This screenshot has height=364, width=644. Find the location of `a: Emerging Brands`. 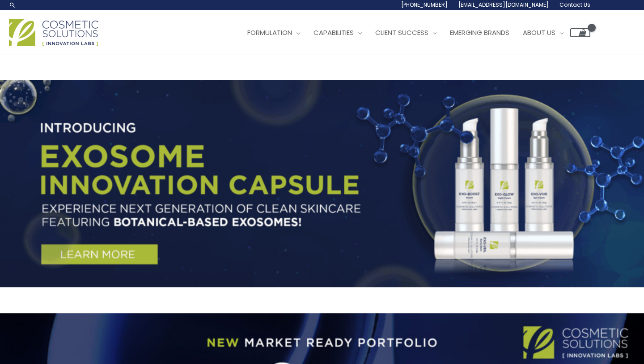

a: Emerging Brands is located at coordinates (479, 33).